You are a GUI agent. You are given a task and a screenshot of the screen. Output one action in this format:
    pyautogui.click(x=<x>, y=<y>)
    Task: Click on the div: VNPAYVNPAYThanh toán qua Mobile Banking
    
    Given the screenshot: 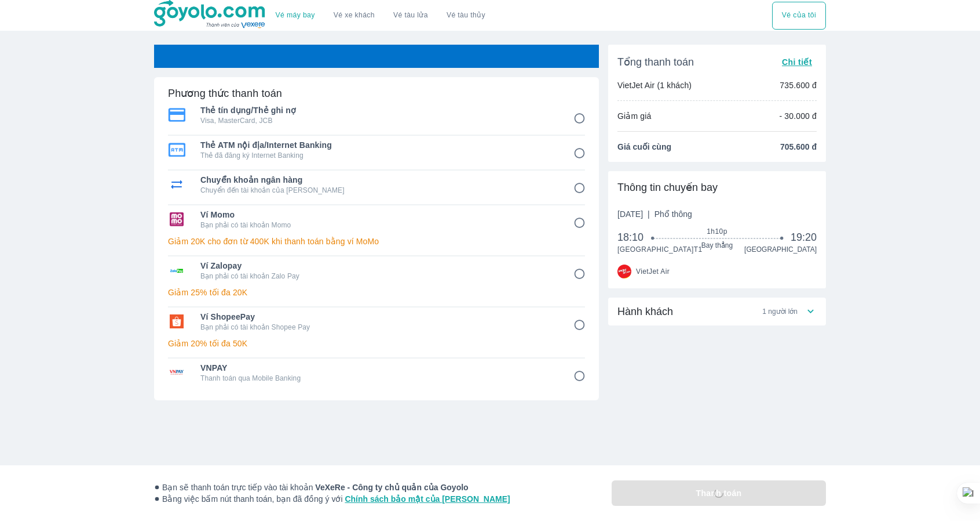 What is the action you would take?
    pyautogui.click(x=376, y=372)
    